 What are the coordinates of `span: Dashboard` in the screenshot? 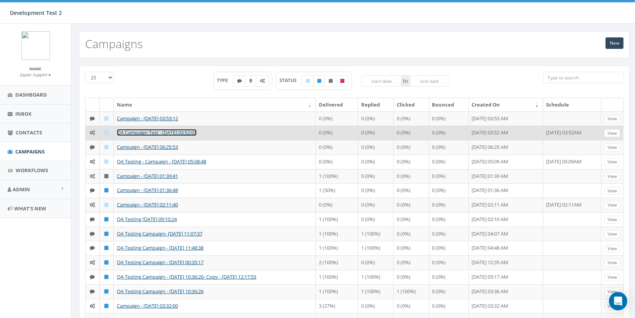 It's located at (31, 95).